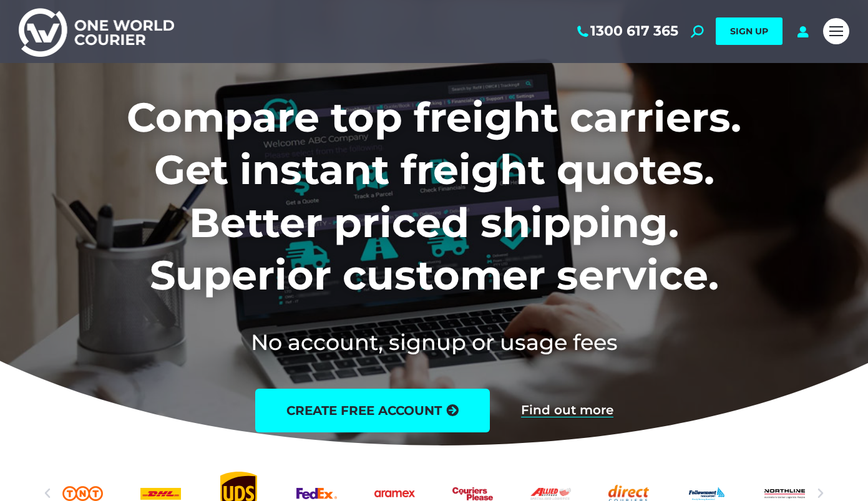  I want to click on a: Find out more, so click(567, 411).